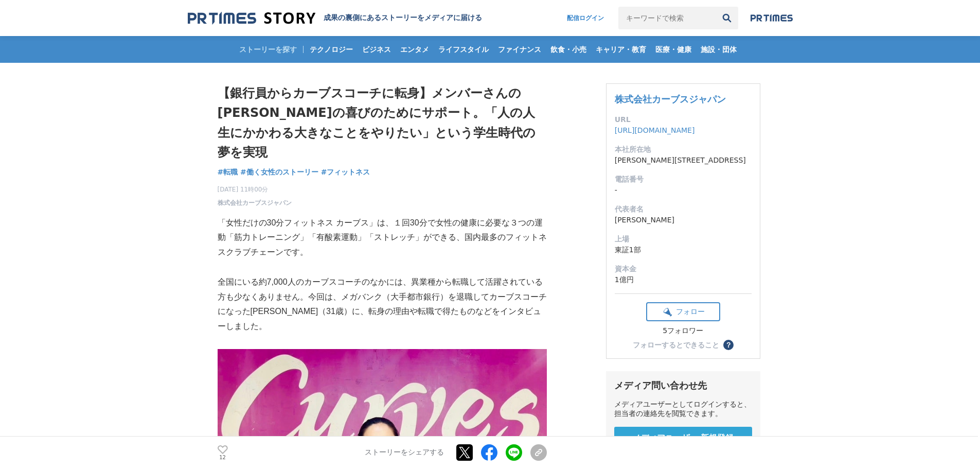 The image size is (980, 469). I want to click on dt: URL, so click(683, 119).